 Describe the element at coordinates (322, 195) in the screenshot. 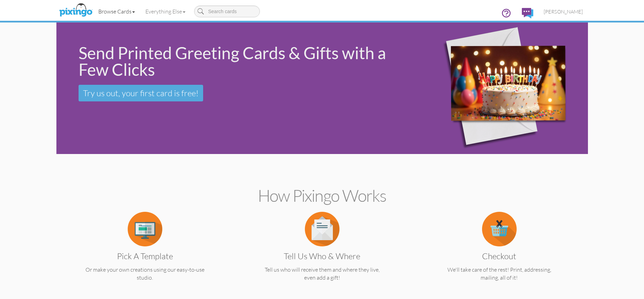

I see `h2: How Pixingo works` at that location.